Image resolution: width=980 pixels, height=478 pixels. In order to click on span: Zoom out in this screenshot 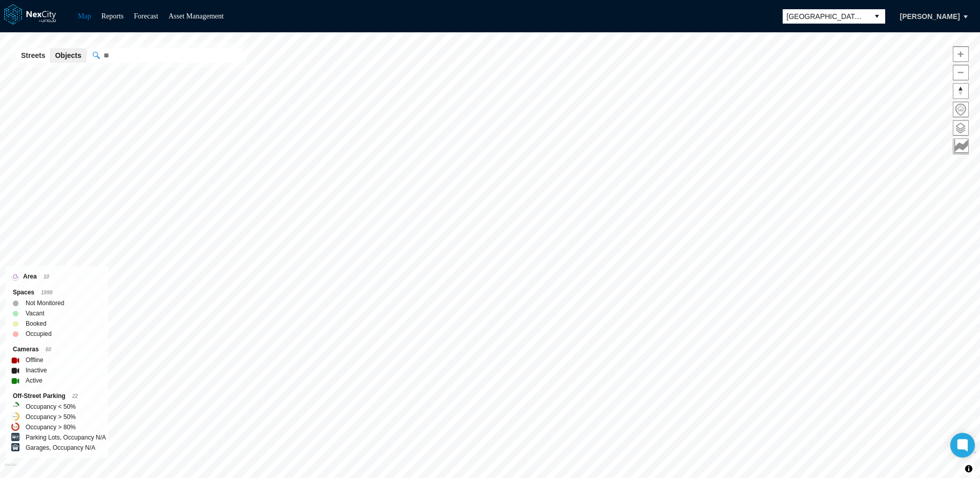, I will do `click(961, 72)`.